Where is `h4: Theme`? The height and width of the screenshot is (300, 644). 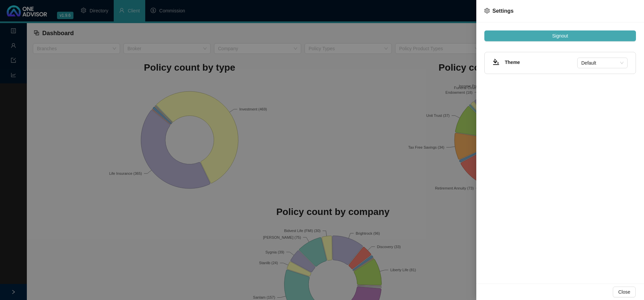 h4: Theme is located at coordinates (541, 62).